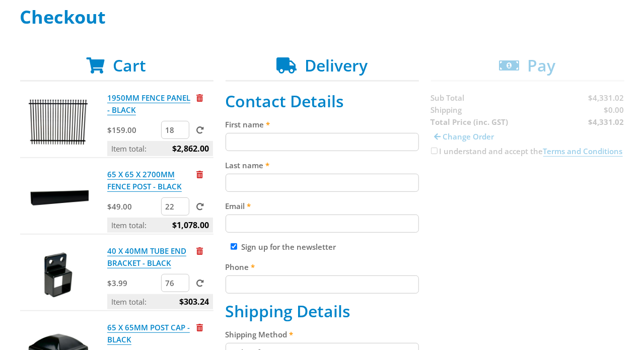 The image size is (644, 350). I want to click on input: Please enter your last name., so click(322, 183).